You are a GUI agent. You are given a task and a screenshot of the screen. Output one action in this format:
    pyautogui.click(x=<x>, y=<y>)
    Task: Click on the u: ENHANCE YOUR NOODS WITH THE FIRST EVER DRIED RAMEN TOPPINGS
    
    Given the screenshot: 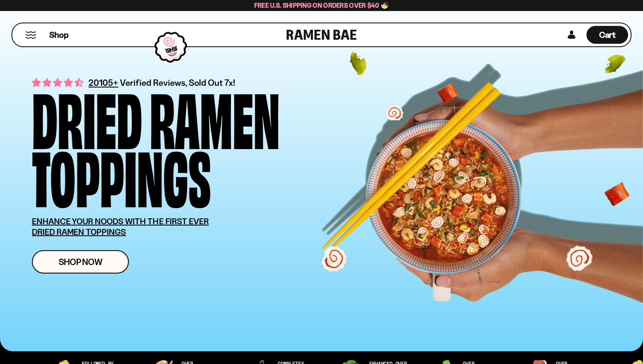 What is the action you would take?
    pyautogui.click(x=120, y=226)
    